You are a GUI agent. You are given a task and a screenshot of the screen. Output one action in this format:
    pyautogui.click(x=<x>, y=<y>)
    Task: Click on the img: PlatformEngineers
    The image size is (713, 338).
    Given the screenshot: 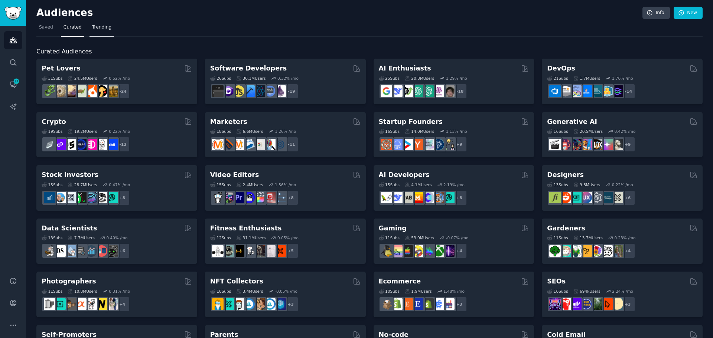 What is the action you would take?
    pyautogui.click(x=617, y=91)
    